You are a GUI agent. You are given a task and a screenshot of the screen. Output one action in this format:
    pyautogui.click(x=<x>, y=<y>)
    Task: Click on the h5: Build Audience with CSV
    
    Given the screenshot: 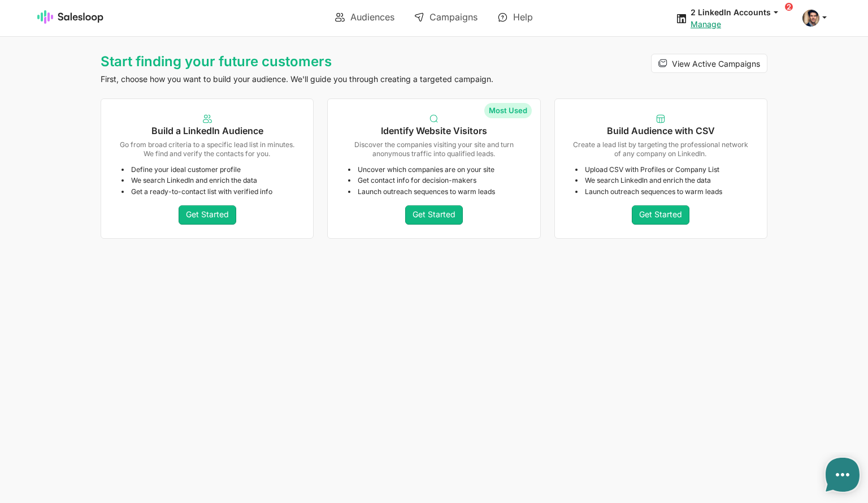 What is the action you would take?
    pyautogui.click(x=661, y=130)
    